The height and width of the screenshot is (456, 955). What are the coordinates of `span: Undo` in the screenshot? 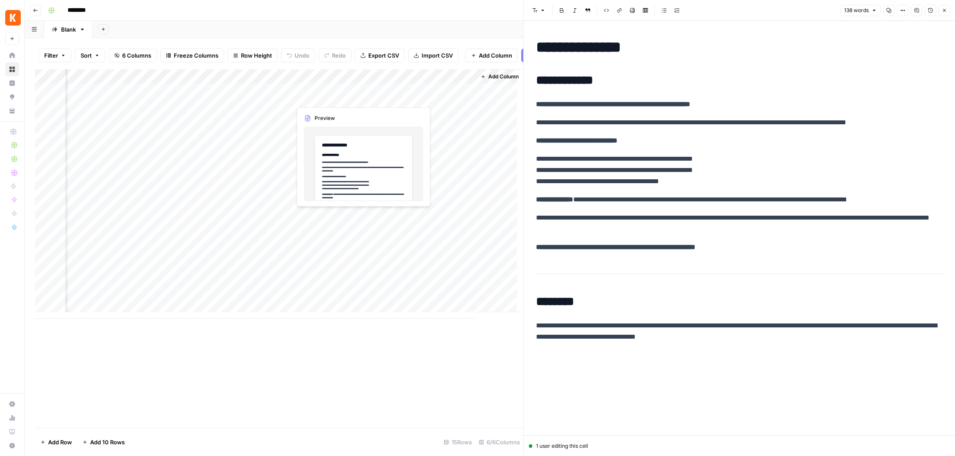 It's located at (302, 55).